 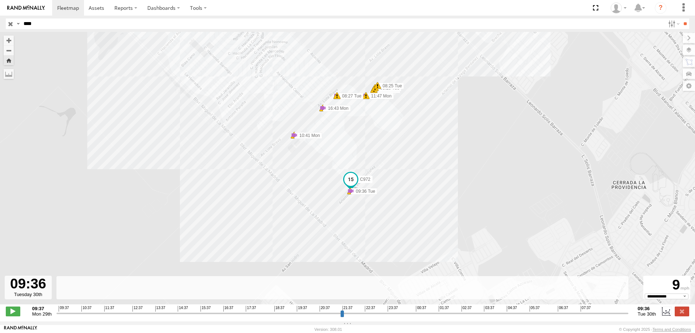 What do you see at coordinates (672, 329) in the screenshot?
I see `a: Terms and Conditions` at bounding box center [672, 329].